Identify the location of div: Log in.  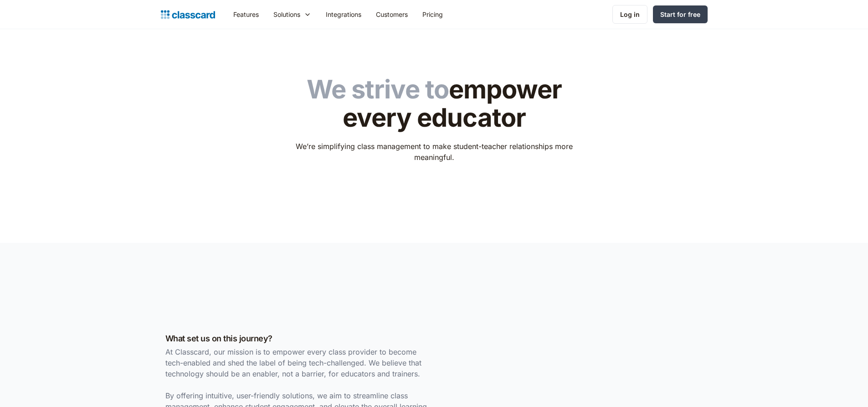
(630, 14).